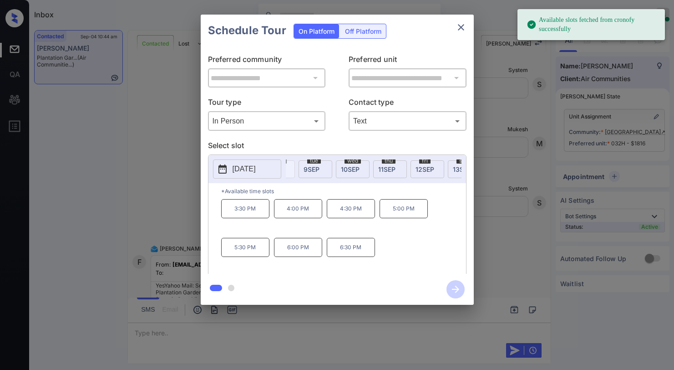 This screenshot has width=674, height=370. Describe the element at coordinates (461, 27) in the screenshot. I see `button: close` at that location.